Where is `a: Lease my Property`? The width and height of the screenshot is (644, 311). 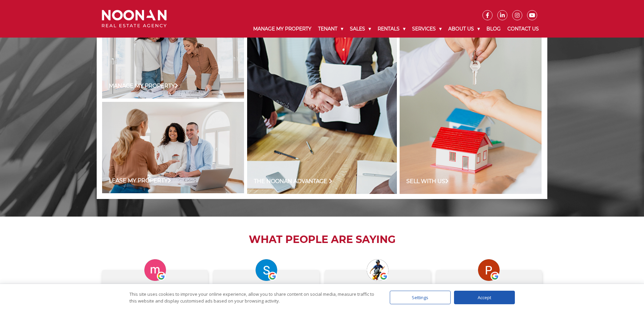
a: Lease my Property is located at coordinates (140, 181).